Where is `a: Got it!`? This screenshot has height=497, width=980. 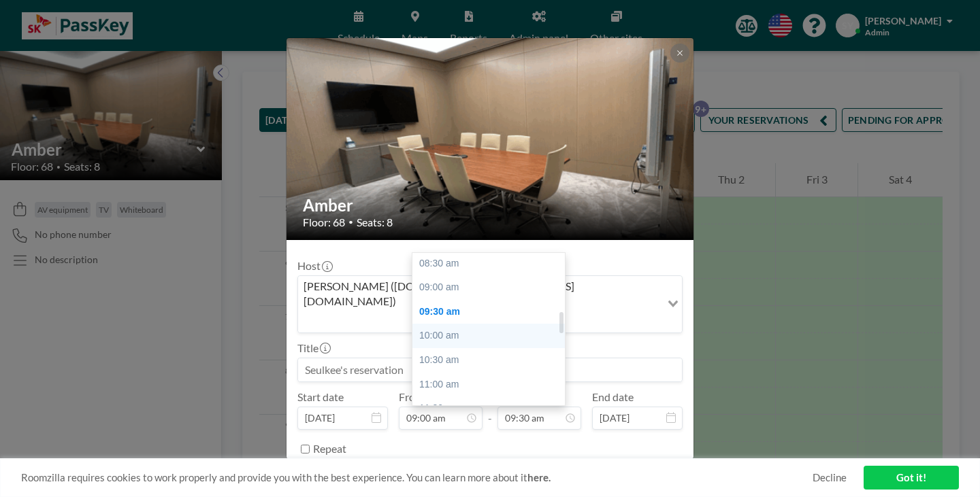
a: Got it! is located at coordinates (912, 477).